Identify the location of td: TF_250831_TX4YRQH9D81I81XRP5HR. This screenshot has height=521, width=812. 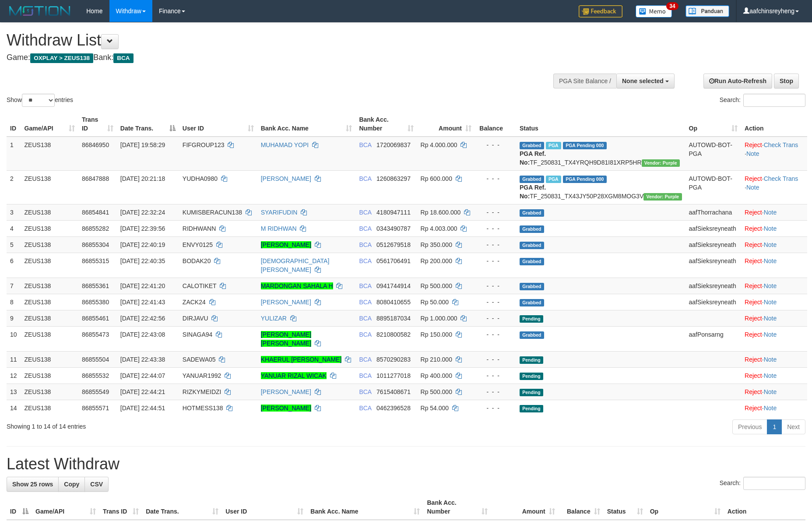
(600, 154).